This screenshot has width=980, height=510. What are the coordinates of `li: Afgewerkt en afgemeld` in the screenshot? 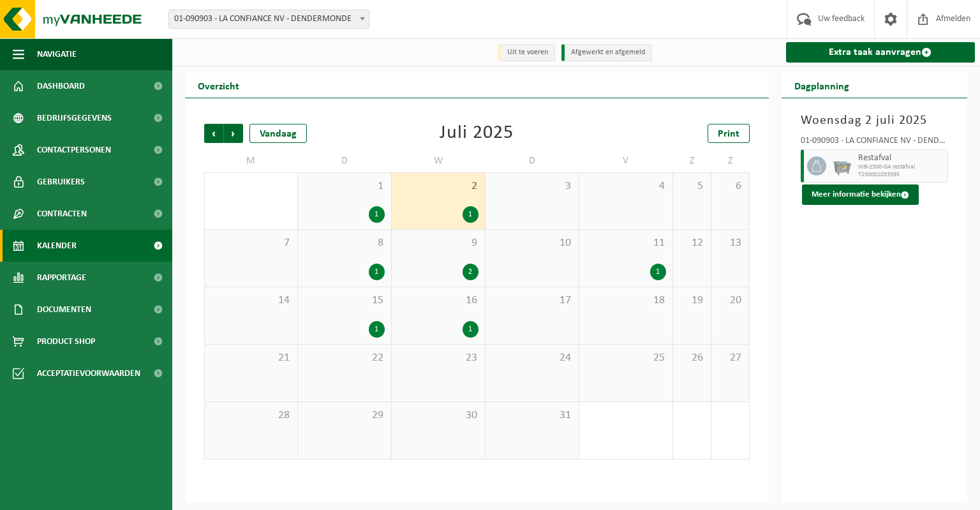 It's located at (607, 52).